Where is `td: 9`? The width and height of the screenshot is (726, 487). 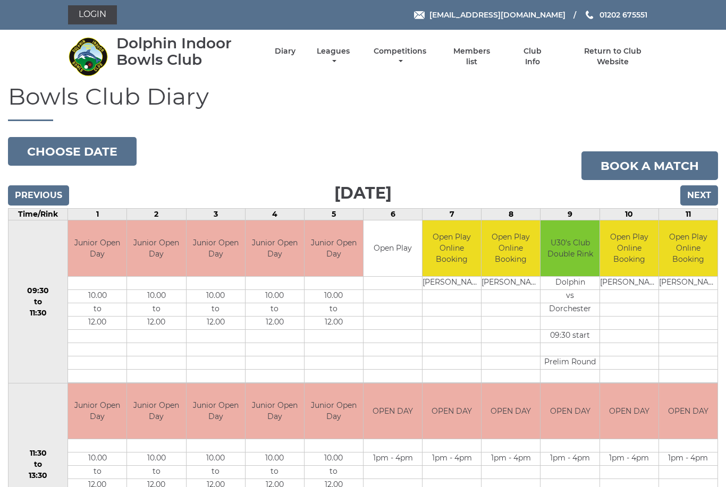 td: 9 is located at coordinates (570, 215).